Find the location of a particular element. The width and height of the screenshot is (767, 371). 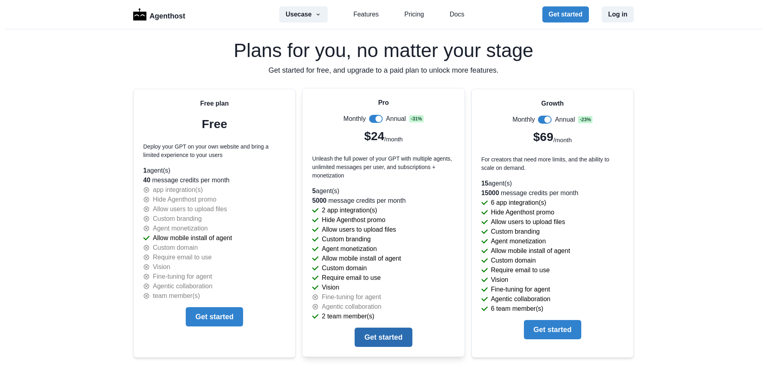

a: Log in is located at coordinates (618, 14).